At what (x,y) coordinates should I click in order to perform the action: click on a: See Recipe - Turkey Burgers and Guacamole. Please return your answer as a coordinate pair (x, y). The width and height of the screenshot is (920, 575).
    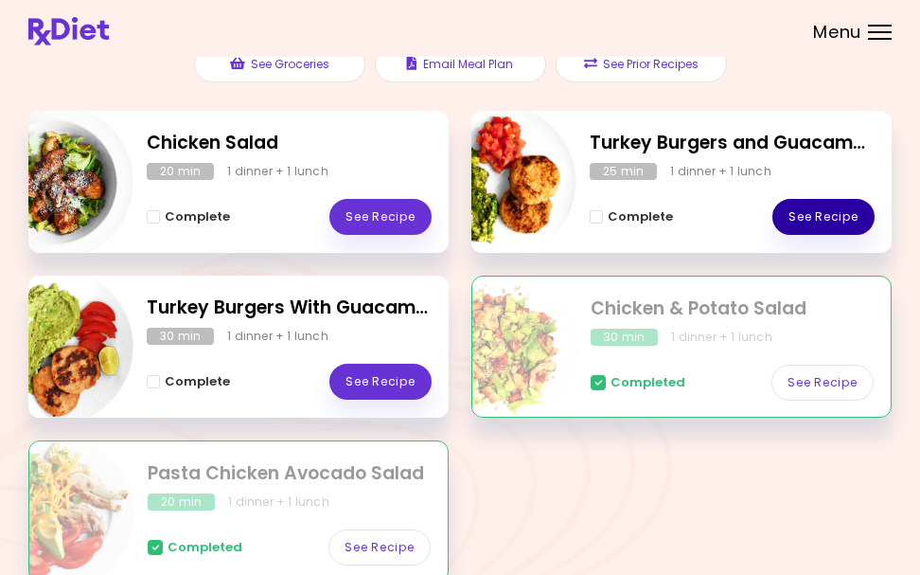
    Looking at the image, I should click on (824, 217).